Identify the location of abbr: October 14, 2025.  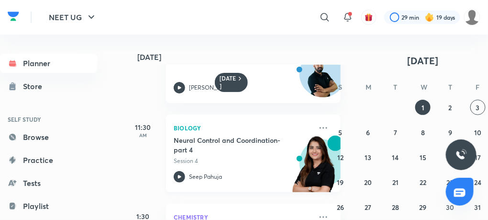
(396, 157).